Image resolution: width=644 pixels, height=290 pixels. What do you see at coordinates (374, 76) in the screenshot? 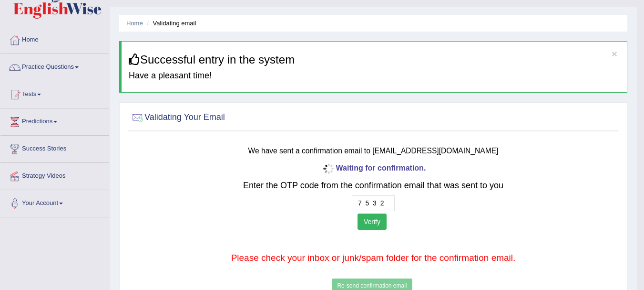
I see `h4: Have a pleasant time!` at bounding box center [374, 76].